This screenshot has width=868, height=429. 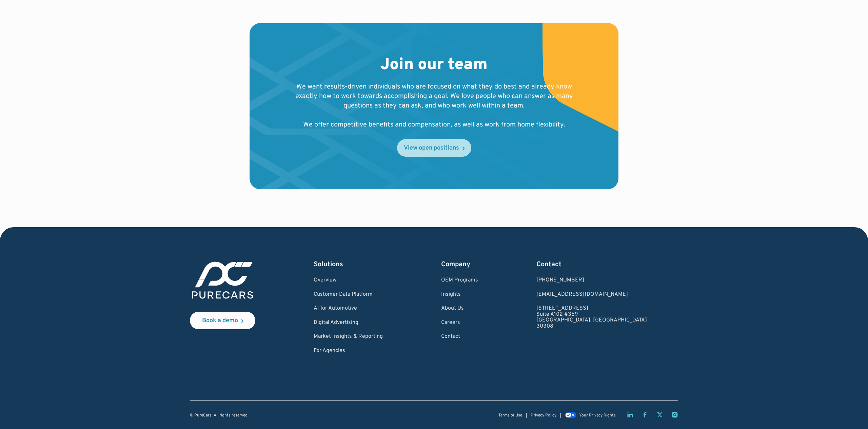 What do you see at coordinates (348, 295) in the screenshot?
I see `a: Customer Data Platform` at bounding box center [348, 295].